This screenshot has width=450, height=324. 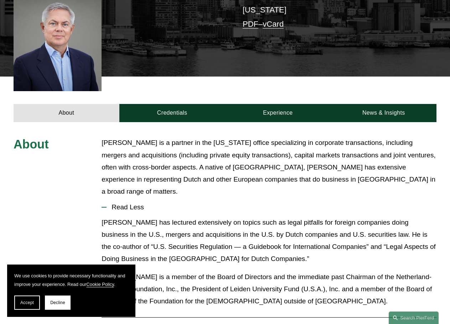 I want to click on a: Cookie Policy, so click(x=100, y=284).